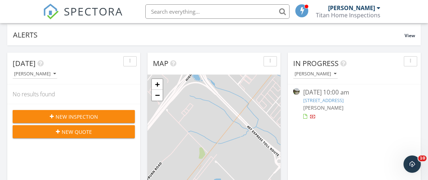 The image size is (428, 180). I want to click on a: Zoom out, so click(157, 95).